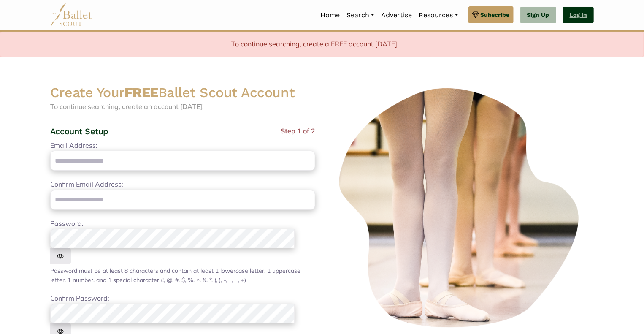  What do you see at coordinates (461, 208) in the screenshot?
I see `img: ballerinas` at bounding box center [461, 208].